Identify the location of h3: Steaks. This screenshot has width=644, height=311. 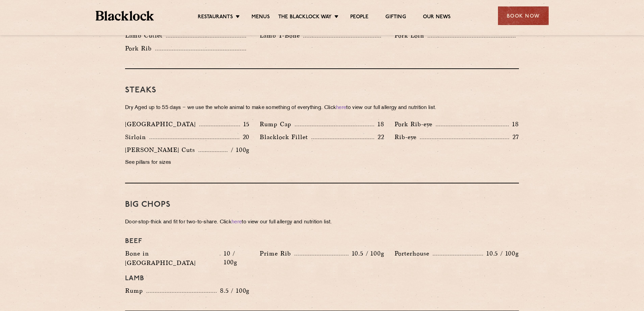
(322, 90).